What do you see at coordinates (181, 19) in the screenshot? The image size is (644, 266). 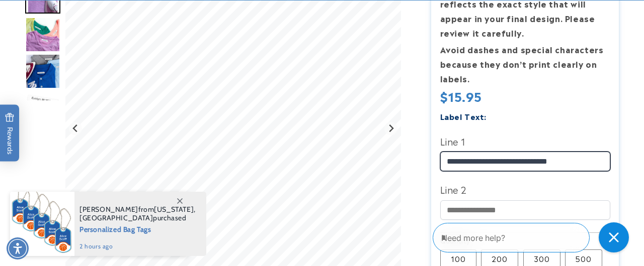 I see `button: Close gorgias live chat` at bounding box center [181, 19].